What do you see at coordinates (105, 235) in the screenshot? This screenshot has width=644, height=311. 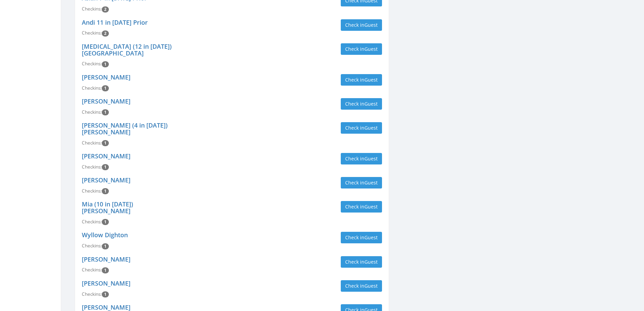 I see `a: Wyllow Dighton` at bounding box center [105, 235].